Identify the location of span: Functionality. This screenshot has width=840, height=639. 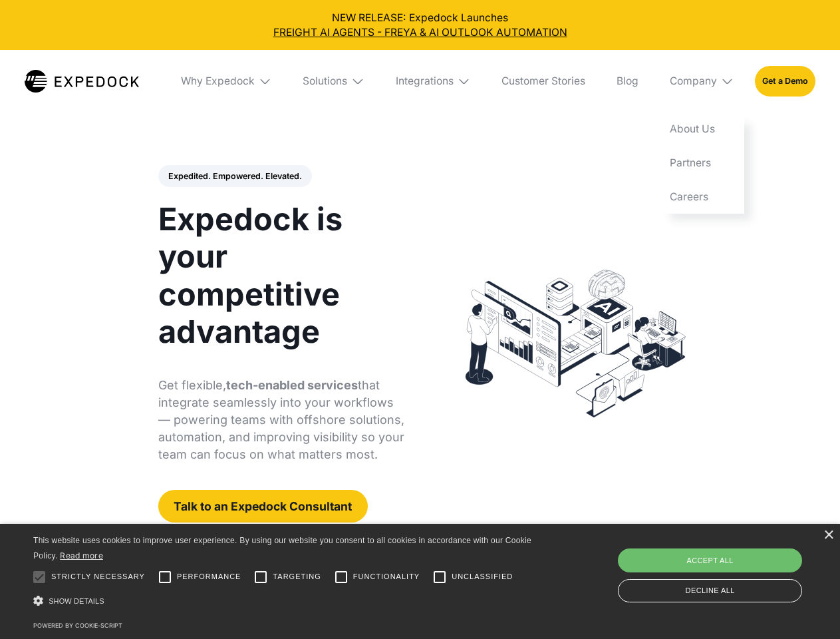
(386, 576).